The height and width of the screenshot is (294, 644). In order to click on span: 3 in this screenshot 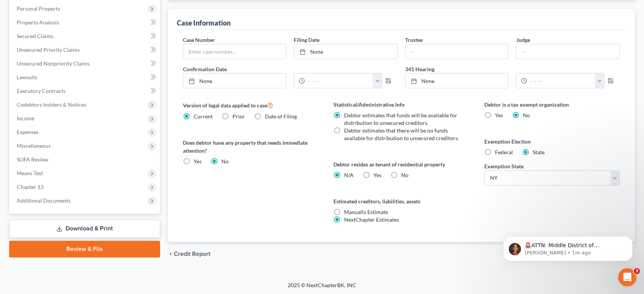, I will do `click(637, 271)`.